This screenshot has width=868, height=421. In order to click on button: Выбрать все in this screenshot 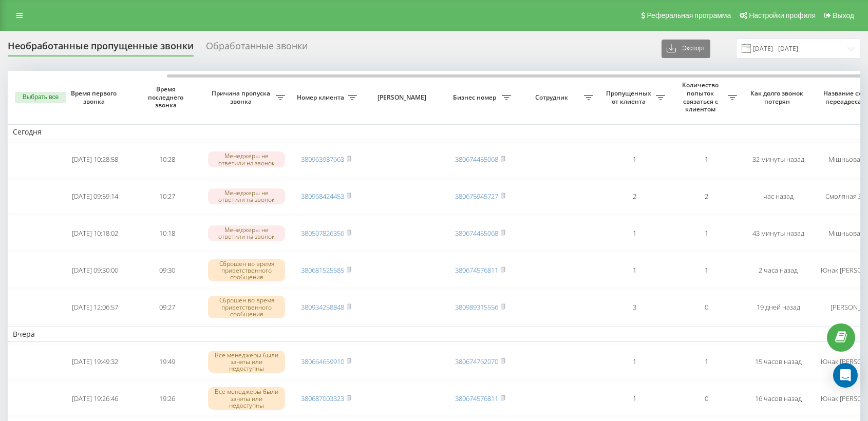, I will do `click(41, 97)`.